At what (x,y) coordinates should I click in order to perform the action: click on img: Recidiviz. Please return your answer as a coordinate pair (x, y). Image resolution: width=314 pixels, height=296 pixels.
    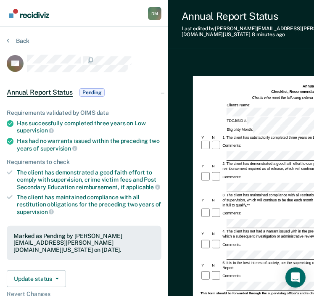
    Looking at the image, I should click on (29, 13).